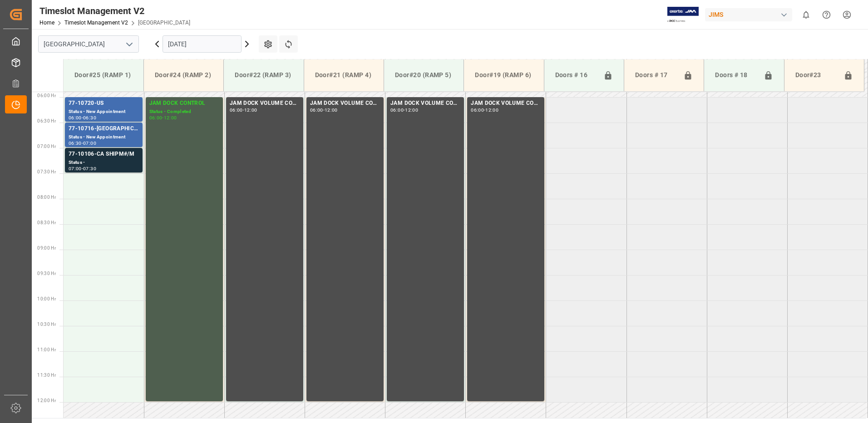 The height and width of the screenshot is (423, 868). Describe the element at coordinates (46, 400) in the screenshot. I see `span: 12:00 Hr` at that location.